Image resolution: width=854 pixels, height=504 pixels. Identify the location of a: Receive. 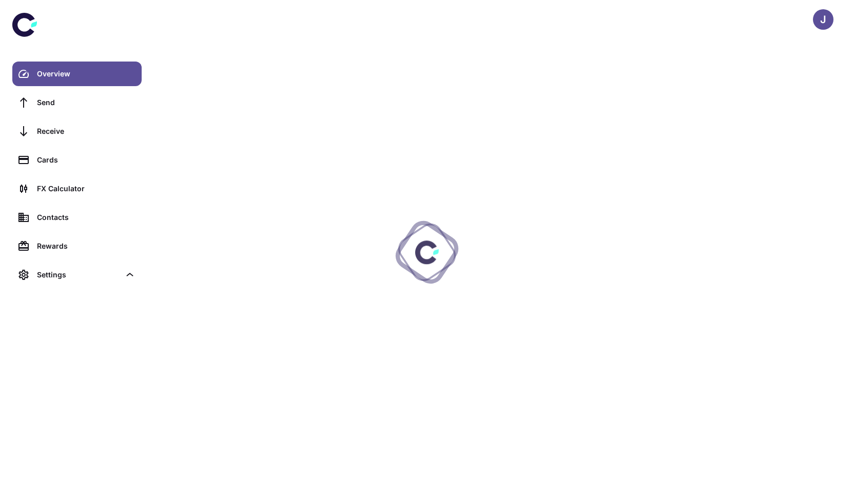
(77, 131).